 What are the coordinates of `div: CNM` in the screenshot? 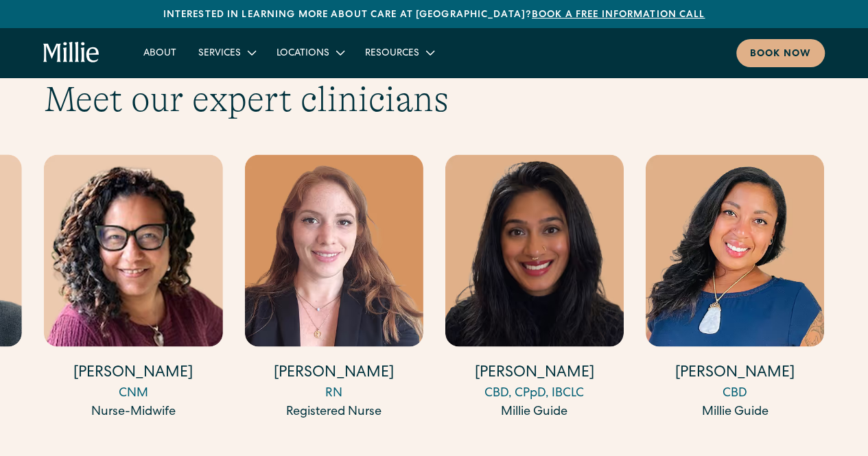 It's located at (133, 393).